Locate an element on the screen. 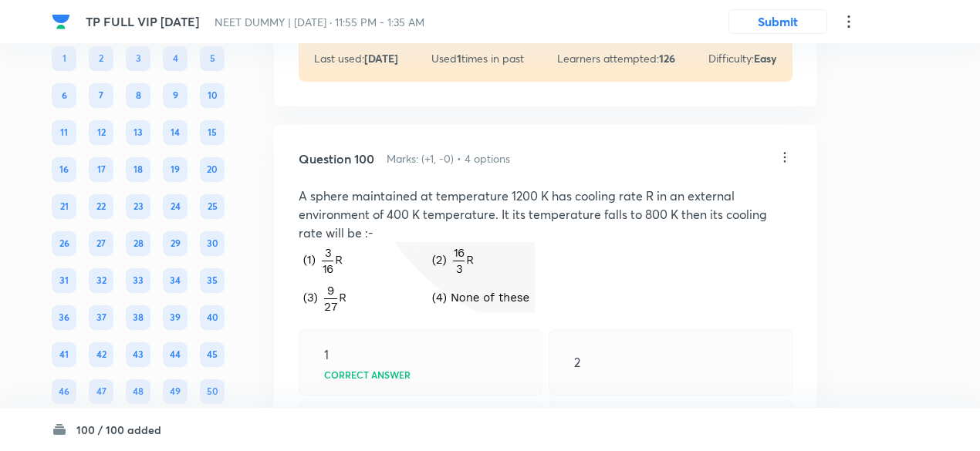  div: 35 is located at coordinates (212, 281).